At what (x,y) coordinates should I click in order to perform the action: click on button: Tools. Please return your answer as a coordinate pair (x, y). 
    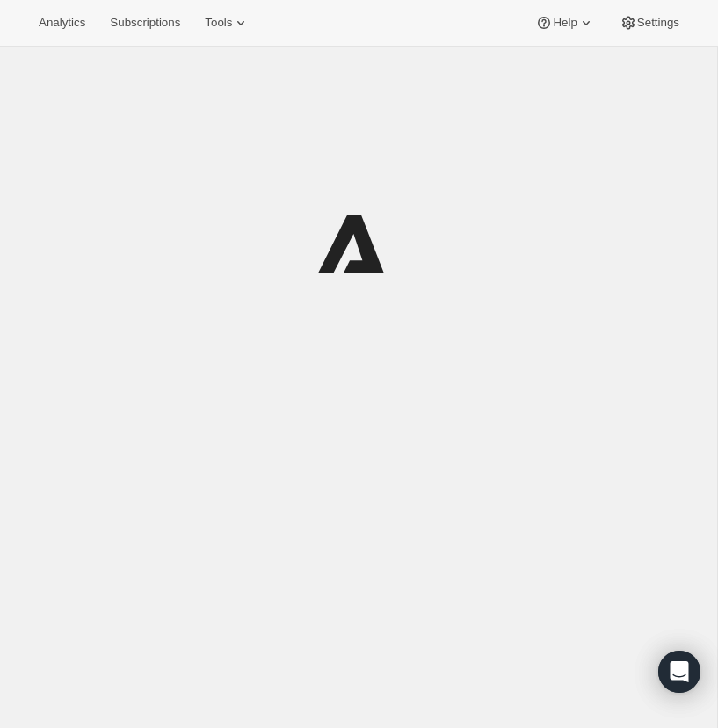
    Looking at the image, I should click on (227, 23).